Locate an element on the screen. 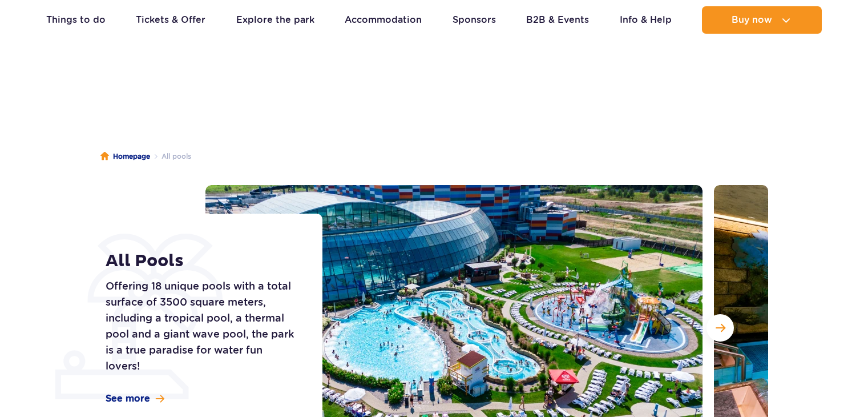  span: Buy now is located at coordinates (752, 20).